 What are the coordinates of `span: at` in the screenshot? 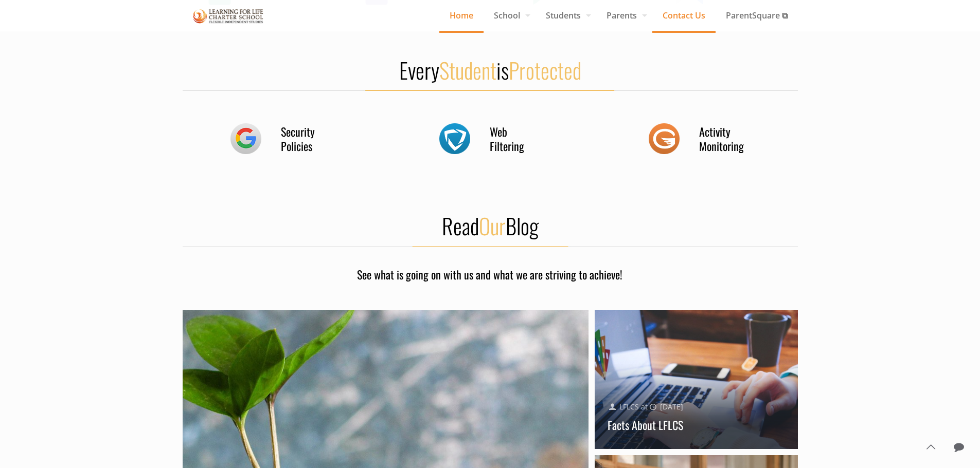 It's located at (644, 406).